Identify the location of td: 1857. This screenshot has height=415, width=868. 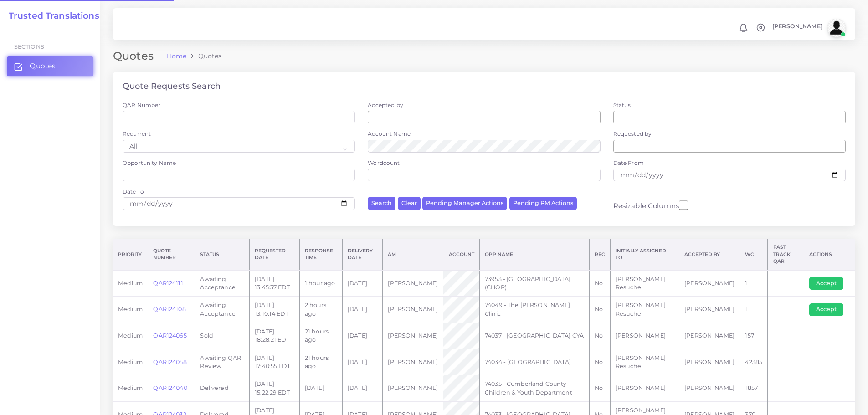
(754, 389).